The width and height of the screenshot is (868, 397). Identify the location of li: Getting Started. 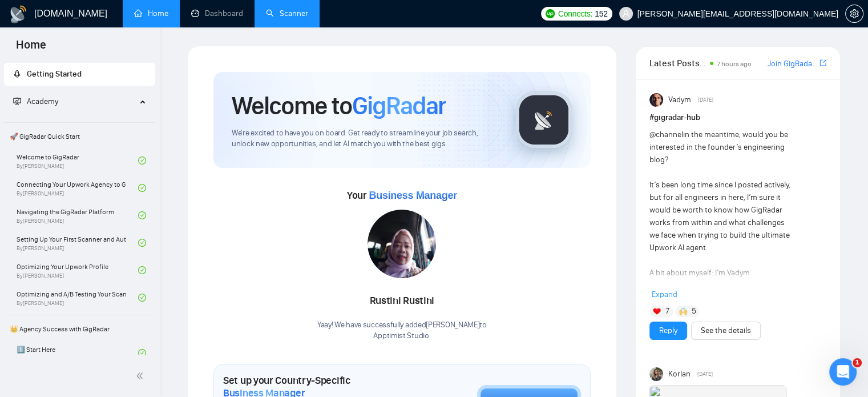
(80, 74).